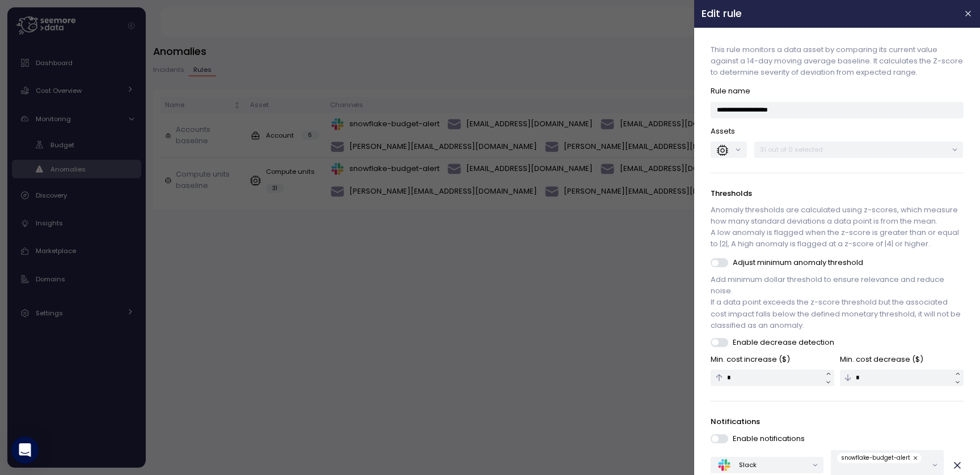  Describe the element at coordinates (799, 262) in the screenshot. I see `p: Adjust minimum anomaly threshold` at that location.